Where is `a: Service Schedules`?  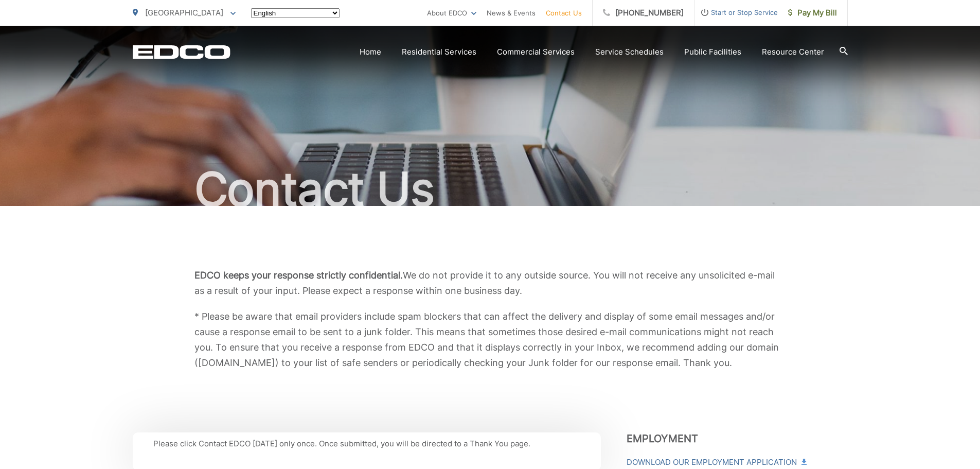 a: Service Schedules is located at coordinates (629, 52).